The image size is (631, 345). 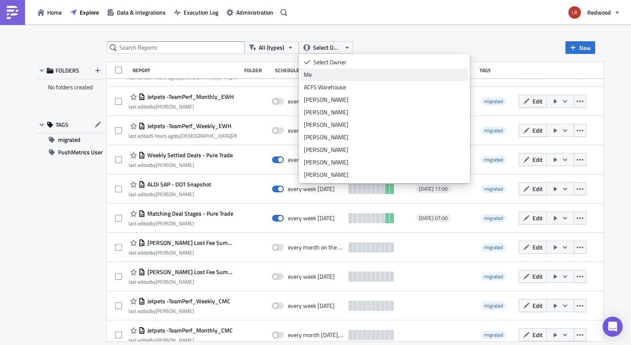 I want to click on div: Me, so click(x=384, y=75).